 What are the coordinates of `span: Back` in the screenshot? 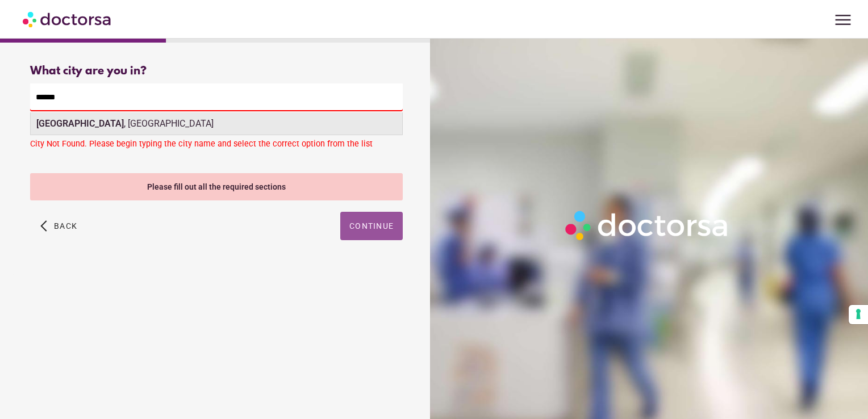 It's located at (65, 226).